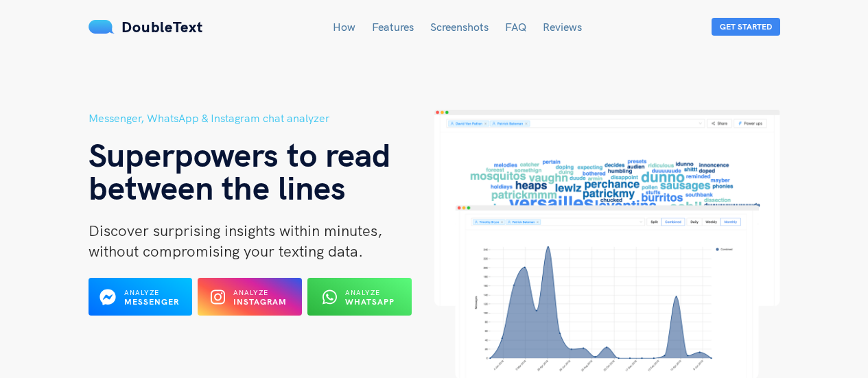 Image resolution: width=868 pixels, height=378 pixels. What do you see at coordinates (250, 302) in the screenshot?
I see `a: Analyze Instagram` at bounding box center [250, 302].